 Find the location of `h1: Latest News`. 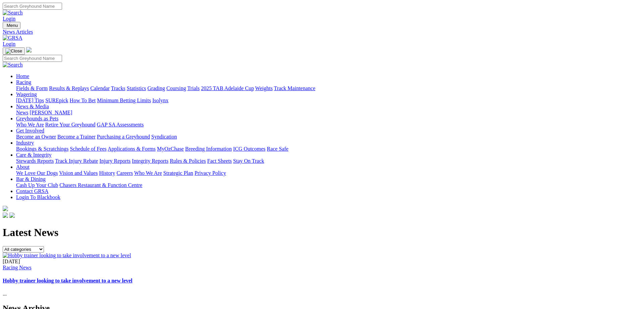

h1: Latest News is located at coordinates (322, 232).